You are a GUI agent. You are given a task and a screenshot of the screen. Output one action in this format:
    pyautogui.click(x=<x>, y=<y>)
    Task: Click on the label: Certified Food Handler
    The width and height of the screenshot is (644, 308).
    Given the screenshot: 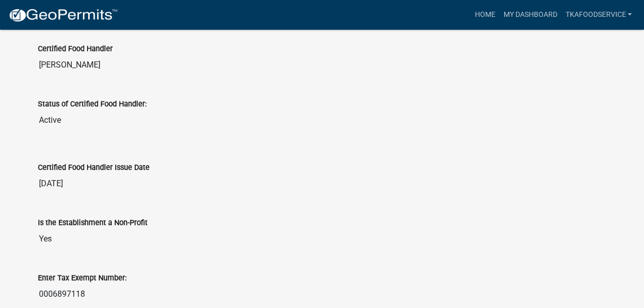 What is the action you would take?
    pyautogui.click(x=75, y=49)
    